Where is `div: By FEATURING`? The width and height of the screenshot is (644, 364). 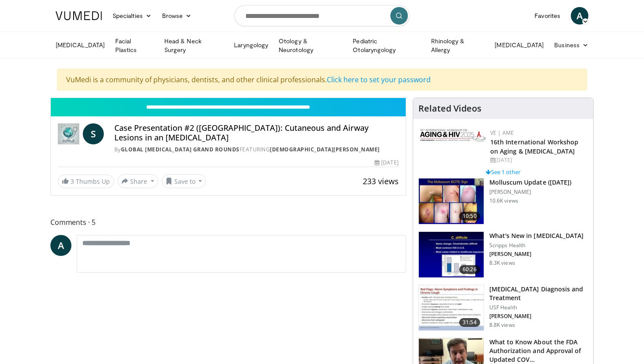 div: By FEATURING is located at coordinates (256, 150).